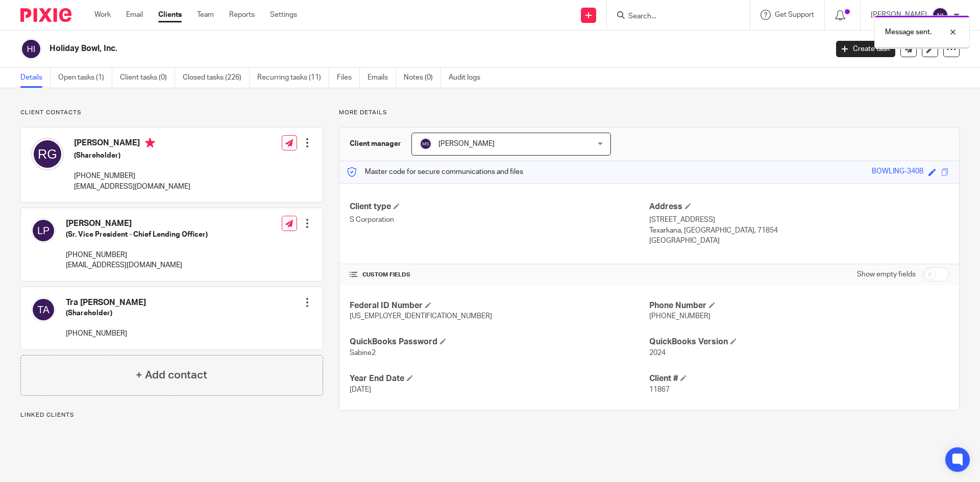 The image size is (980, 482). Describe the element at coordinates (85, 78) in the screenshot. I see `a: Open tasks (1)` at that location.